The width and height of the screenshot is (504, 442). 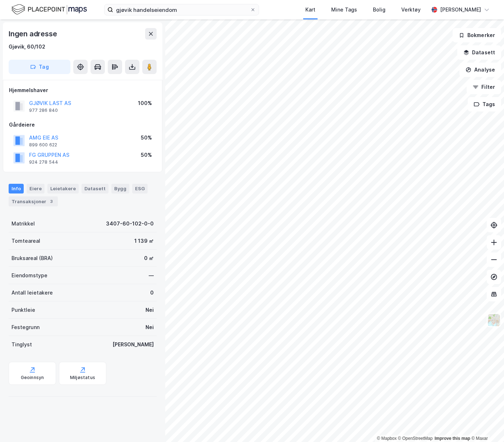 What do you see at coordinates (415, 438) in the screenshot?
I see `a: OpenStreetMap` at bounding box center [415, 438].